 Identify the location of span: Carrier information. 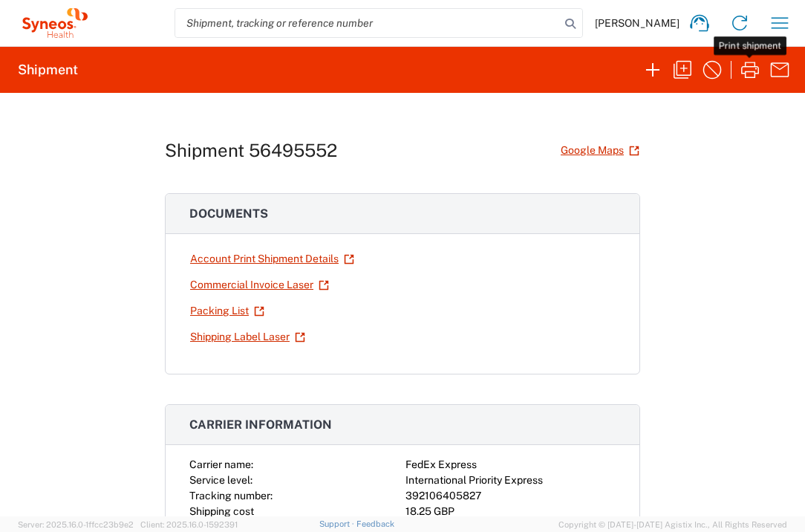
(261, 424).